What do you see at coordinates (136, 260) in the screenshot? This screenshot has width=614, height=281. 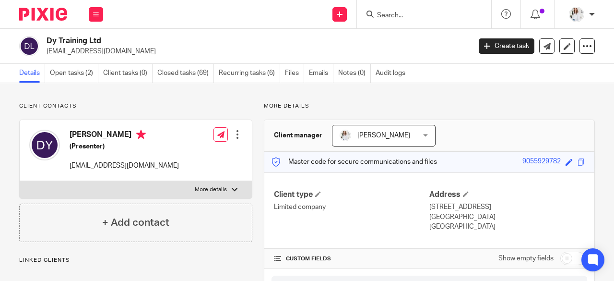 I see `p: Linked clients` at bounding box center [136, 260].